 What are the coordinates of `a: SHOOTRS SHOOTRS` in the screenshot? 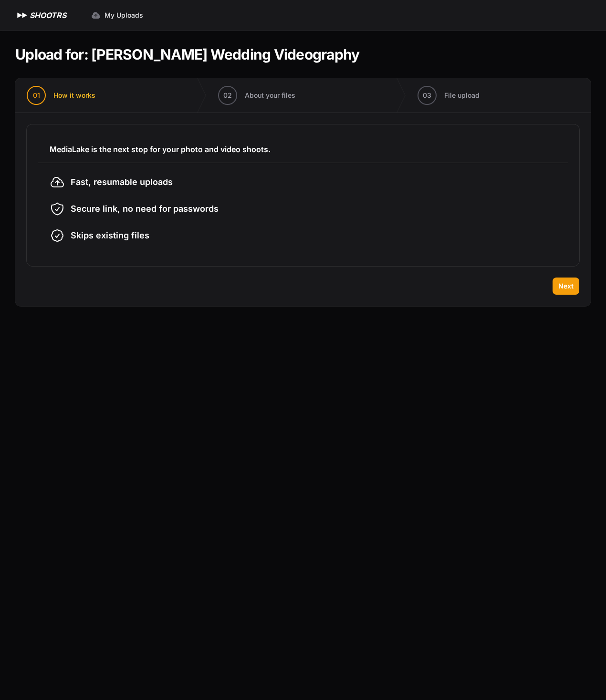 It's located at (40, 15).